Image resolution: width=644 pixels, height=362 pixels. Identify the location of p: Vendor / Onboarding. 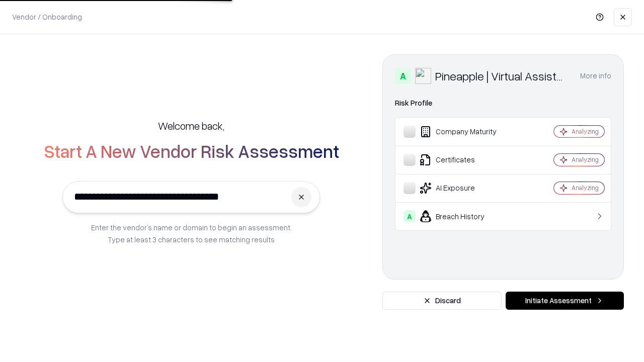
(47, 16).